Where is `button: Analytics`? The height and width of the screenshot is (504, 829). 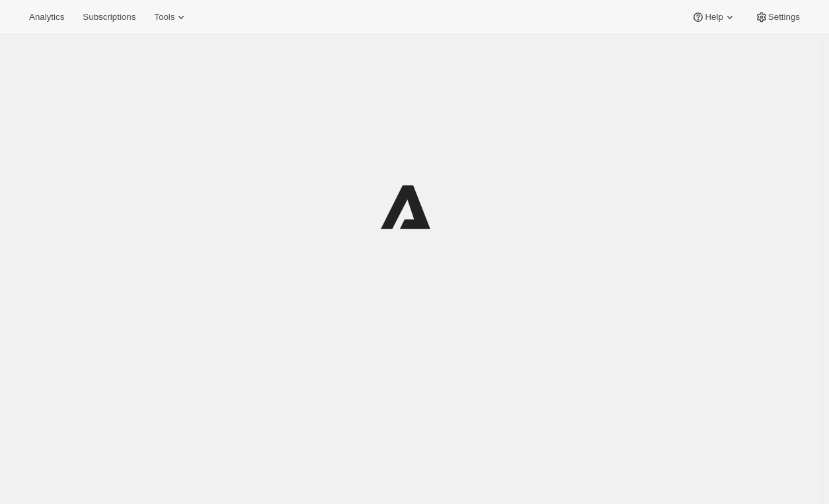
button: Analytics is located at coordinates (47, 17).